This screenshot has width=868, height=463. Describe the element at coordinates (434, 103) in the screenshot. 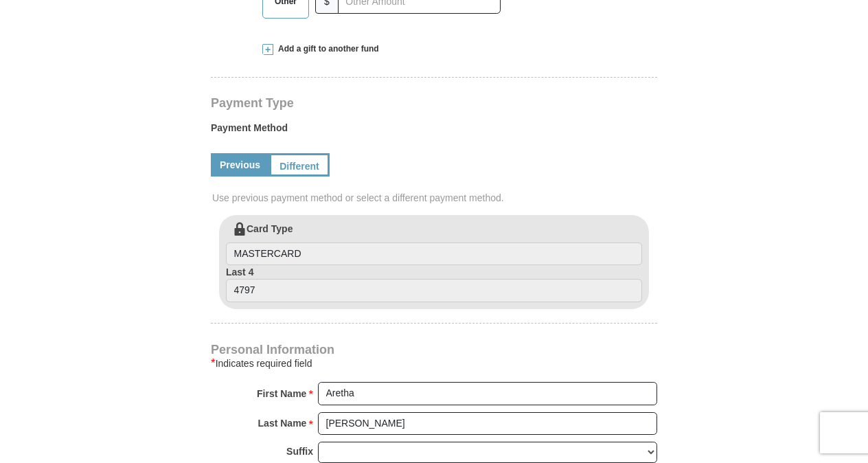

I see `h4: Payment Type` at that location.